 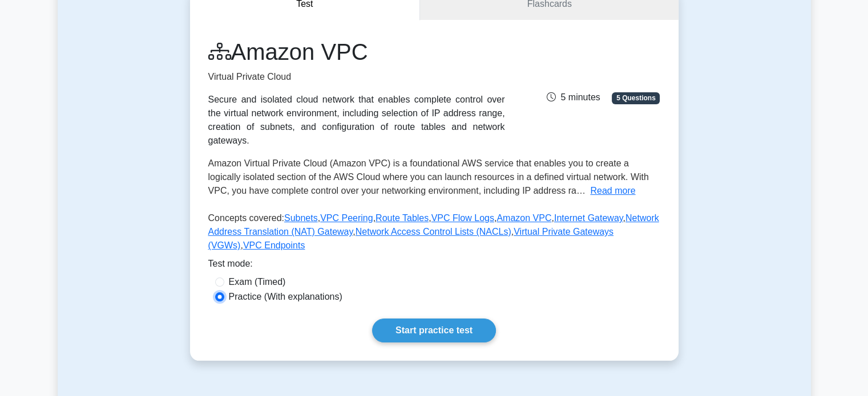 What do you see at coordinates (300, 218) in the screenshot?
I see `a: Subnets` at bounding box center [300, 218].